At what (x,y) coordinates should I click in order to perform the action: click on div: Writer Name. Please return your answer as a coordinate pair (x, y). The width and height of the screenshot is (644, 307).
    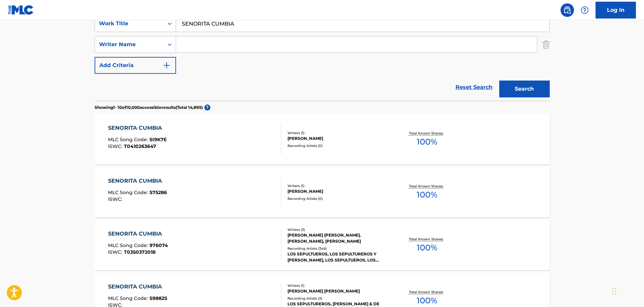
    Looking at the image, I should click on (129, 45).